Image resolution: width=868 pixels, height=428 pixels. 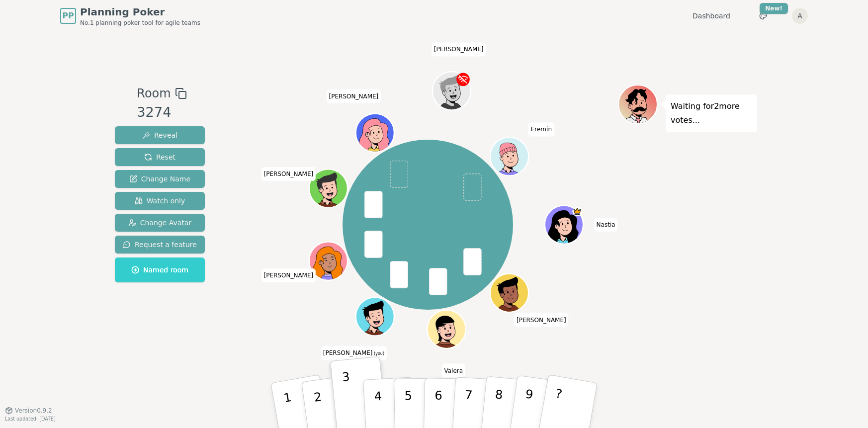 I want to click on button: Reveal, so click(x=160, y=135).